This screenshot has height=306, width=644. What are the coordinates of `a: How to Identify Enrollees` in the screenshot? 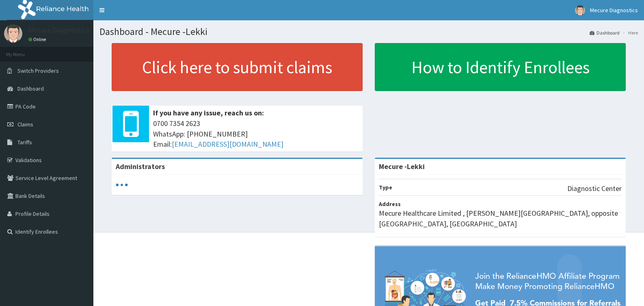 It's located at (500, 67).